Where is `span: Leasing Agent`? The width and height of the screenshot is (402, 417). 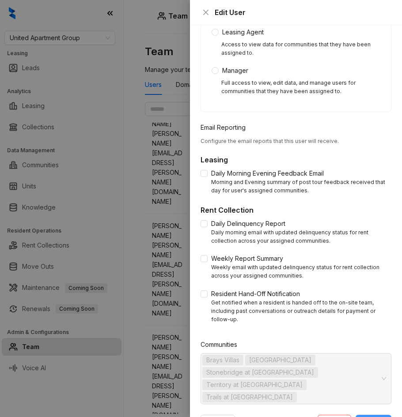 span: Leasing Agent is located at coordinates (243, 32).